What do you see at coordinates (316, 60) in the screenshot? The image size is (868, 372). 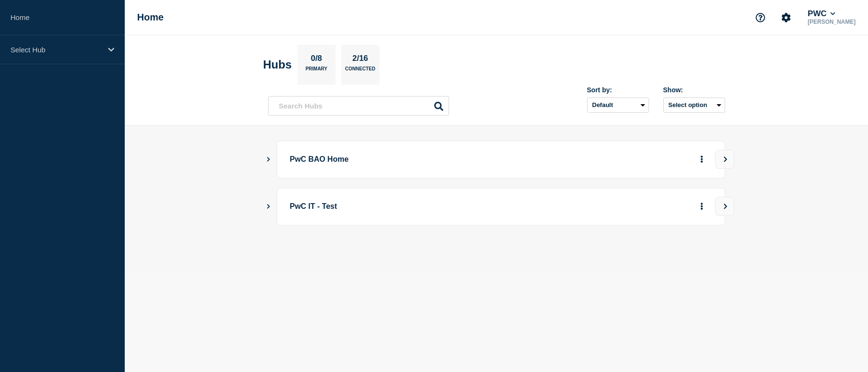 I see `p: 0/8` at bounding box center [316, 60].